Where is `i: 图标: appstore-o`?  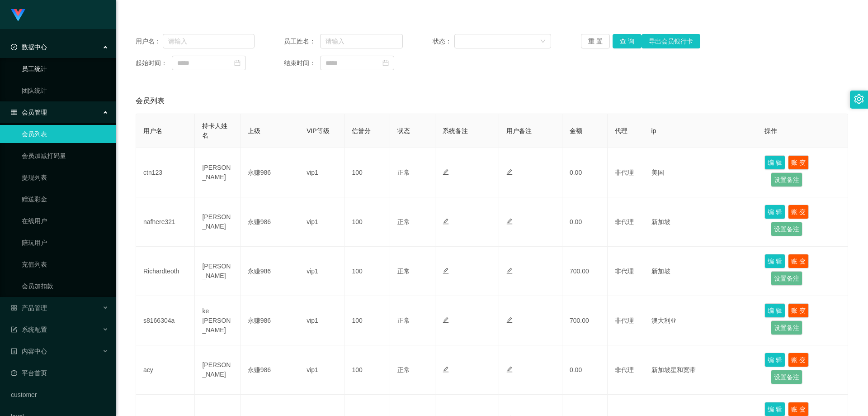
i: 图标: appstore-o is located at coordinates (14, 308).